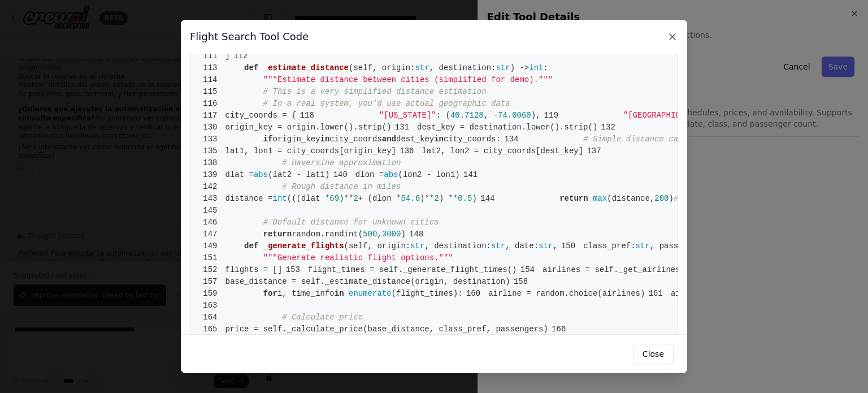  What do you see at coordinates (297, 151) in the screenshot?
I see `span: lat1, lon1 = city_coords[origin_key]` at bounding box center [297, 151].